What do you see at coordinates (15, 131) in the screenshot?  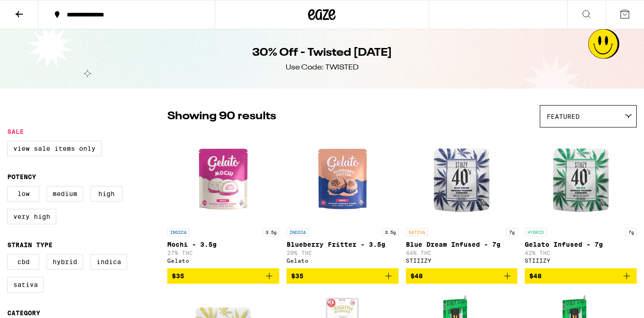 I see `legend: Sale` at bounding box center [15, 131].